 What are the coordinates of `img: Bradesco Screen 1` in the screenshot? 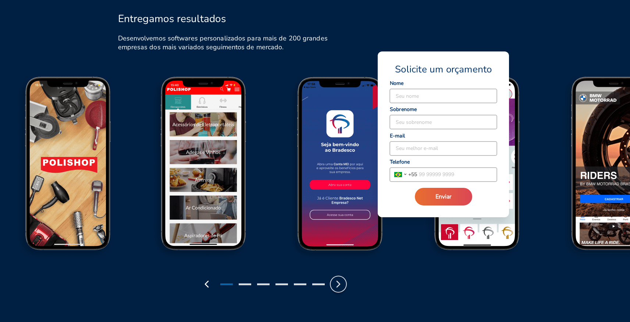 It's located at (342, 170).